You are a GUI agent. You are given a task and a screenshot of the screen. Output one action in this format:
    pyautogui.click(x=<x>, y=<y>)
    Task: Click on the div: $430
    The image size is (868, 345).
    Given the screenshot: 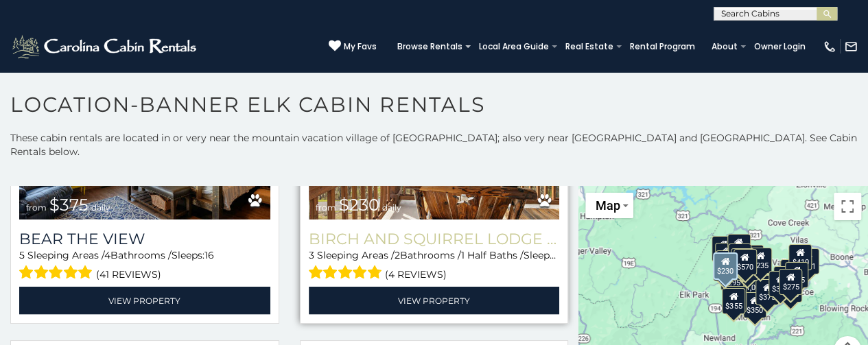 What is the action you would take?
    pyautogui.click(x=752, y=257)
    